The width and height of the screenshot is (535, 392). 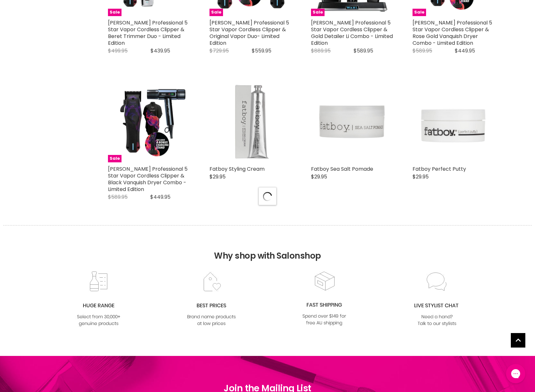 I want to click on img: prices.jpg, so click(x=211, y=299).